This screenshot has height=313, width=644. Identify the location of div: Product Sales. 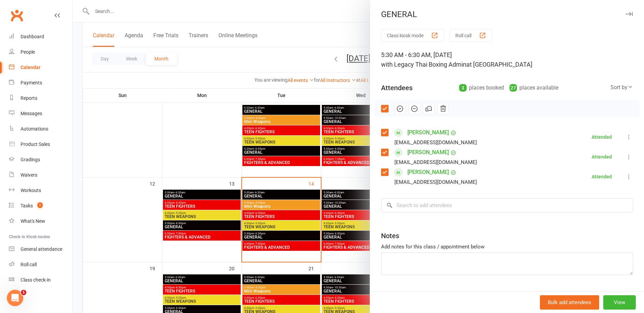
(35, 145).